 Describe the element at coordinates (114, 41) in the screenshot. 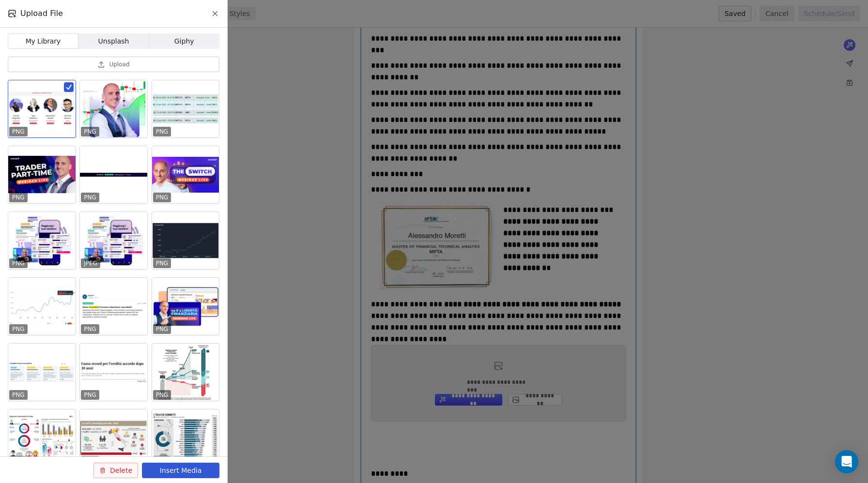

I see `span: Unsplash` at that location.